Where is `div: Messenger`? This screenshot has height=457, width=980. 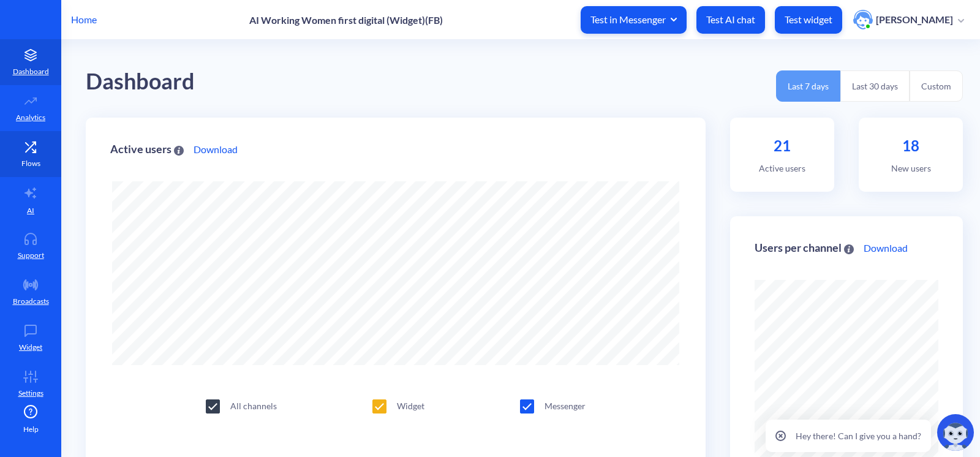 div: Messenger is located at coordinates (553, 405).